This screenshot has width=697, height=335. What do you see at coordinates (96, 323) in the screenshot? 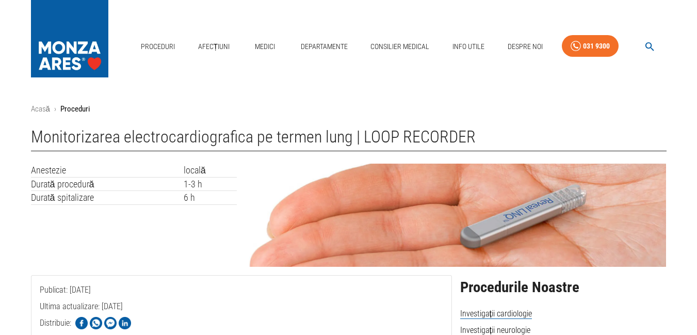
I see `img: Share on WhatsApp` at bounding box center [96, 323].